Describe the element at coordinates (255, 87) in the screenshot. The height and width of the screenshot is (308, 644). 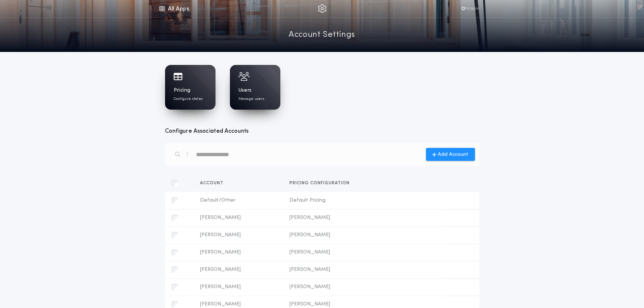
I see `a: UsersManage users` at that location.